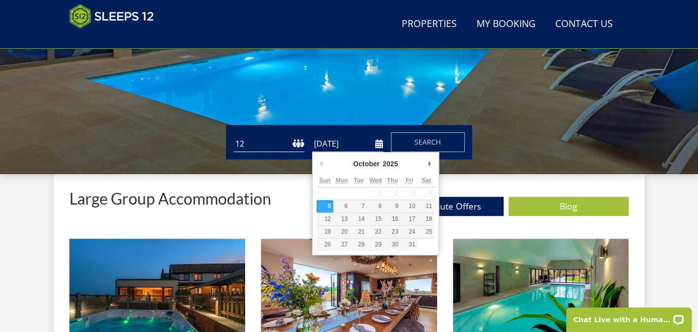 The width and height of the screenshot is (698, 332). Describe the element at coordinates (376, 245) in the screenshot. I see `button: 29` at that location.